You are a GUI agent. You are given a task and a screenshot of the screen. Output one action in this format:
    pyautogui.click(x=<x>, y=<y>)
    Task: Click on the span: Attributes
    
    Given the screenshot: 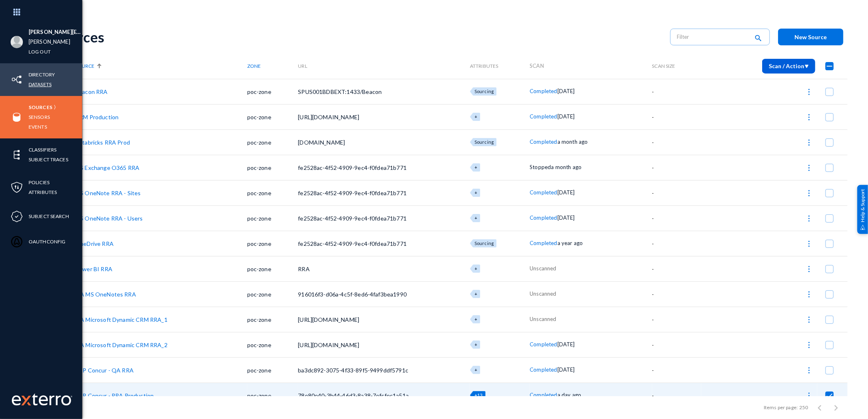 What is the action you would take?
    pyautogui.click(x=484, y=66)
    